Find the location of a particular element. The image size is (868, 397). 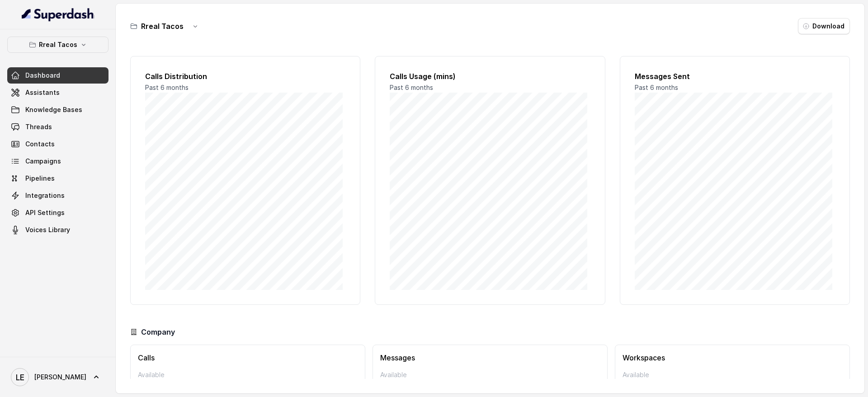

h3: Company is located at coordinates (158, 332).